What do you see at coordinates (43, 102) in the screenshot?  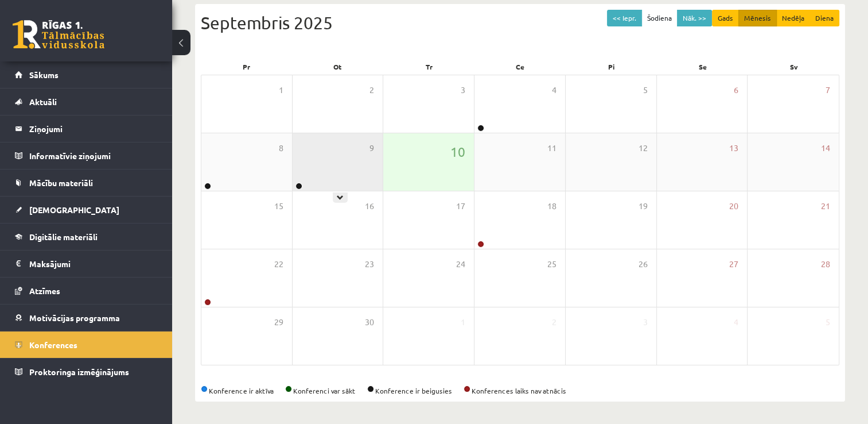 I see `span: Aktuāli` at bounding box center [43, 102].